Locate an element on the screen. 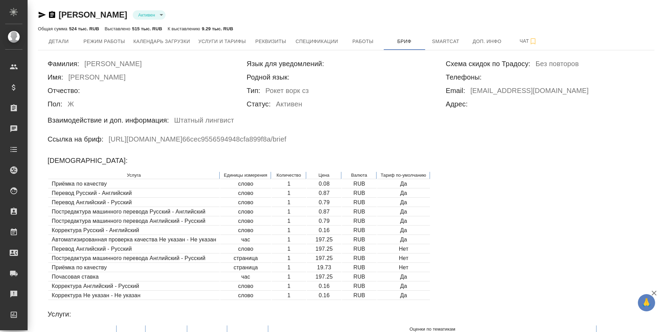 The image size is (662, 332). h6: Email: is located at coordinates (455, 91).